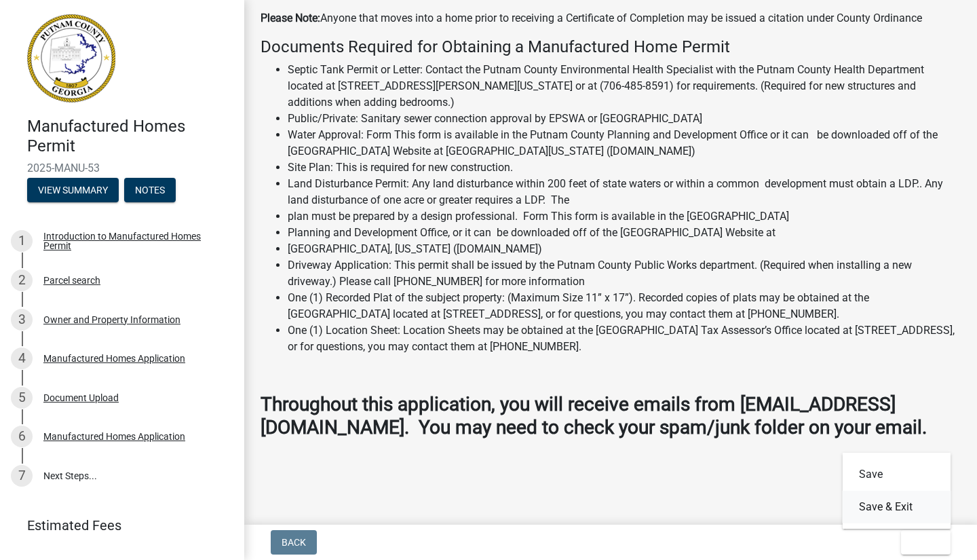 The height and width of the screenshot is (560, 977). What do you see at coordinates (22, 436) in the screenshot?
I see `div: 6` at bounding box center [22, 436].